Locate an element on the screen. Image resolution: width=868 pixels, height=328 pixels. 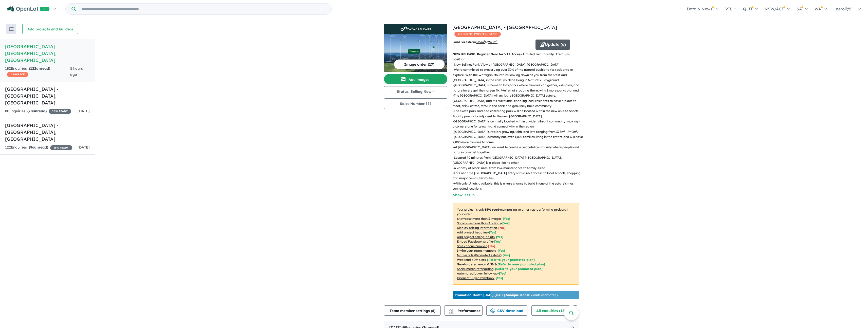
span: CASHBACK is located at coordinates (18, 74).